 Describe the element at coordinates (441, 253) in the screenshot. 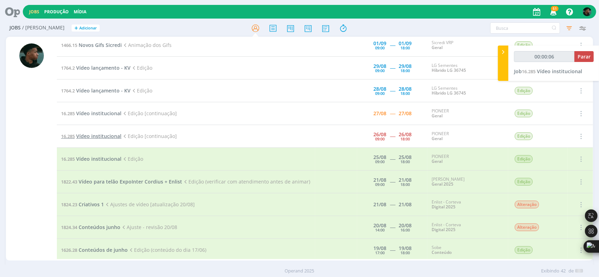

I see `a: Conteúdo` at that location.